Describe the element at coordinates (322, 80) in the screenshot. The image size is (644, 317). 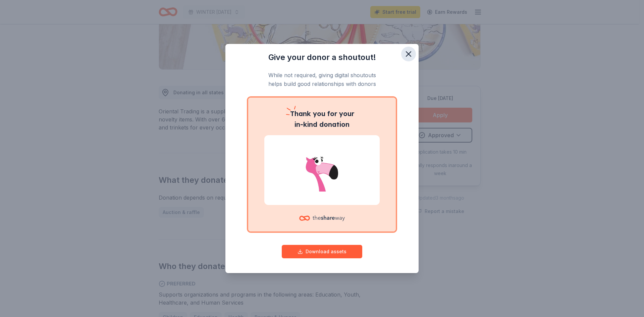
I see `p: While not required, giving digital shoutouts helps build good relationships with donors` at that location.